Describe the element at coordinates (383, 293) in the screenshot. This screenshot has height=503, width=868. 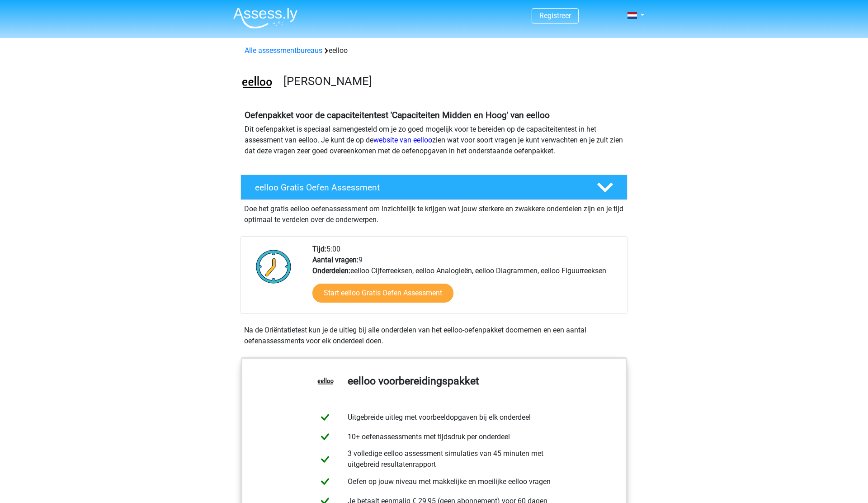
I see `a: Start eelloo Gratis Oefen Assessment` at that location.